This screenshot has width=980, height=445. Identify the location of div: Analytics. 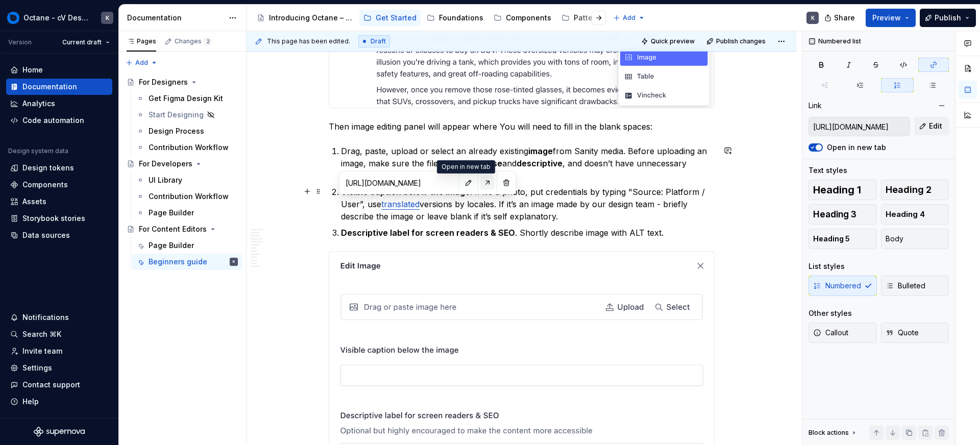
(39, 104).